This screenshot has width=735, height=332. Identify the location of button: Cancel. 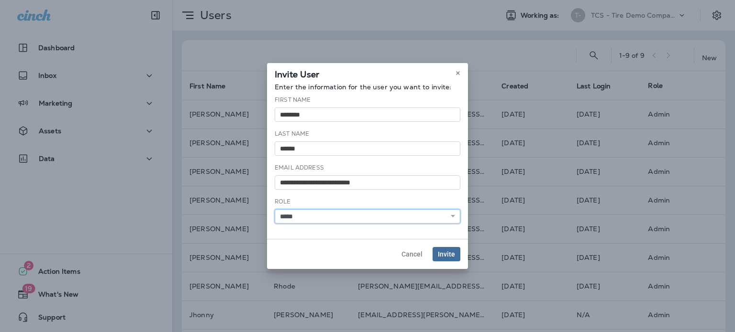
(412, 254).